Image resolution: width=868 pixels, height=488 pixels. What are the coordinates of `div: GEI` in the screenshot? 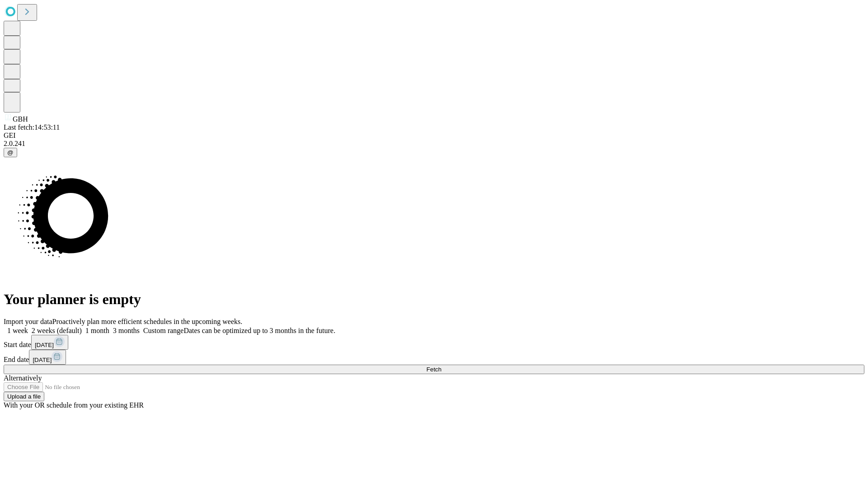 It's located at (434, 135).